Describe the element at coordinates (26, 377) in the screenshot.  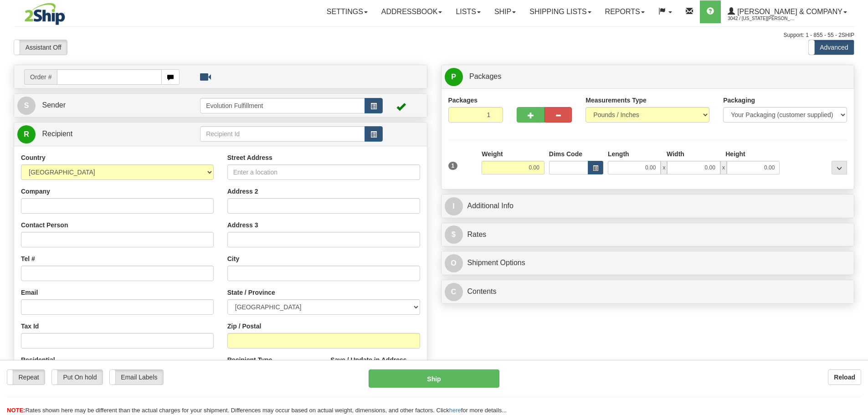
I see `label: Repeat` at that location.